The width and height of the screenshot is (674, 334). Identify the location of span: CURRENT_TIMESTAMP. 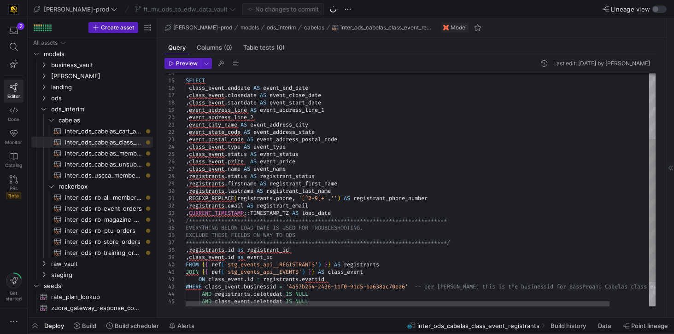
(216, 213).